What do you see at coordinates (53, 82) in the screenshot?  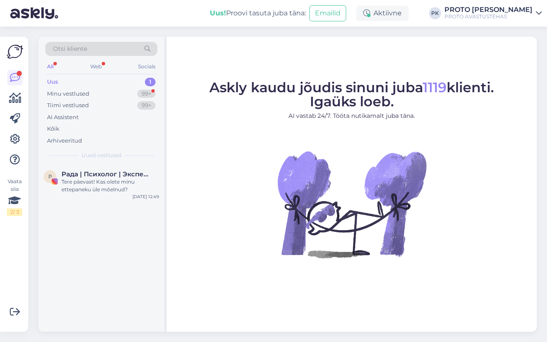 I see `div: Uus` at bounding box center [53, 82].